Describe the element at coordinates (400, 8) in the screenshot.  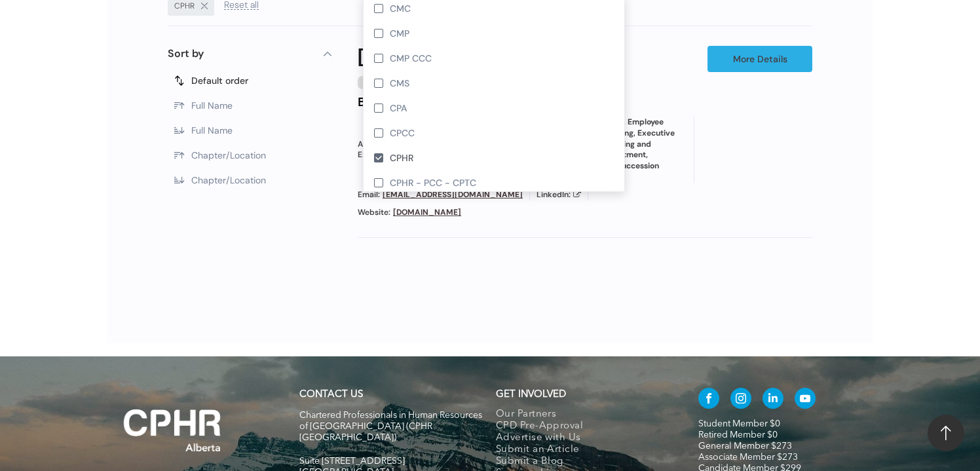
I see `span: CMC` at that location.